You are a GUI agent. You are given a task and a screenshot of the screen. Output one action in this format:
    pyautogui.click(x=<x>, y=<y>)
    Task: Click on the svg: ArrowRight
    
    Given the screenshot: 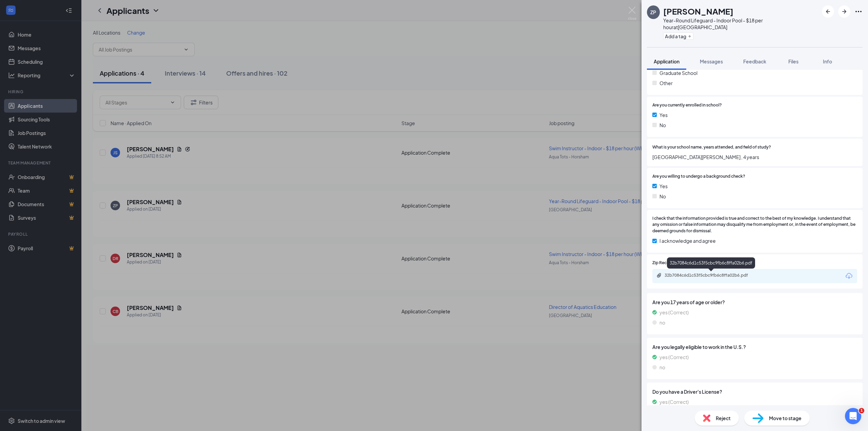 What is the action you would take?
    pyautogui.click(x=844, y=11)
    